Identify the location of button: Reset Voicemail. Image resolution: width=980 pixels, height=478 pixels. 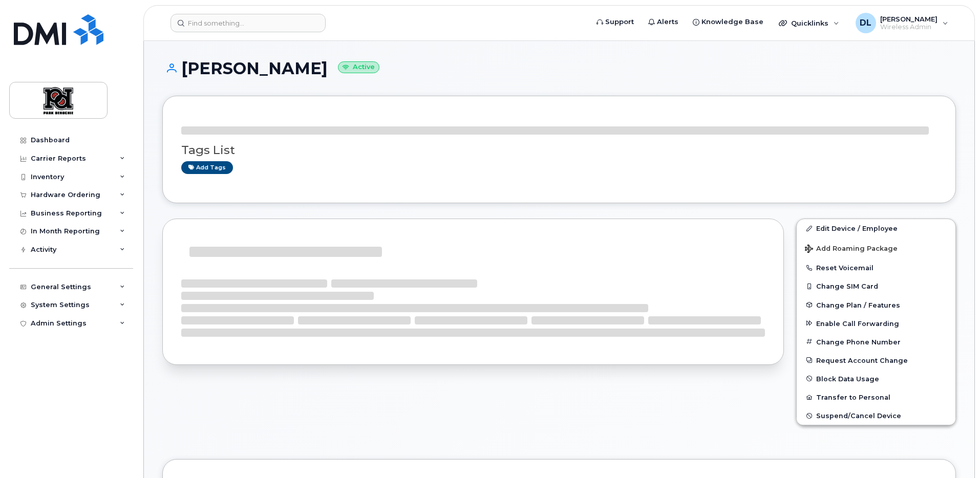
(876, 268).